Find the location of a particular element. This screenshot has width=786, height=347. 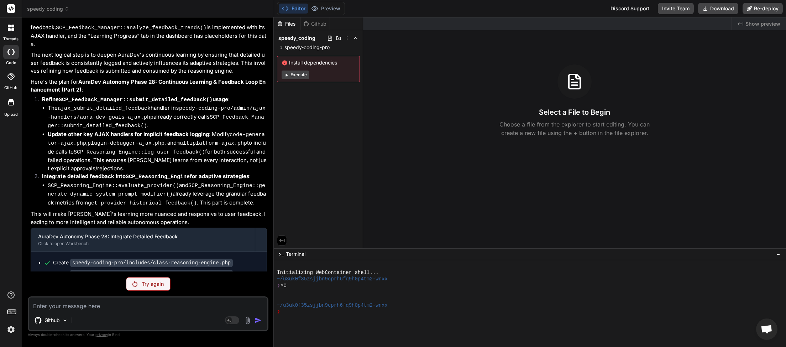

button: Preview is located at coordinates (326, 9).